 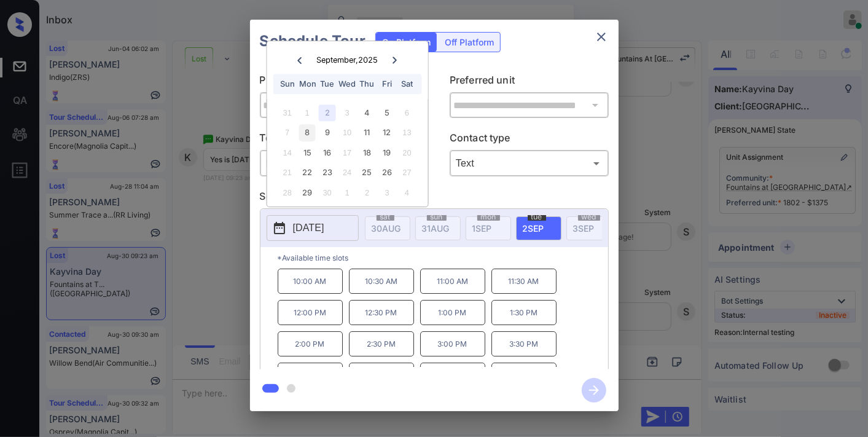 What do you see at coordinates (339, 140) in the screenshot?
I see `p: Tour type` at bounding box center [339, 140].